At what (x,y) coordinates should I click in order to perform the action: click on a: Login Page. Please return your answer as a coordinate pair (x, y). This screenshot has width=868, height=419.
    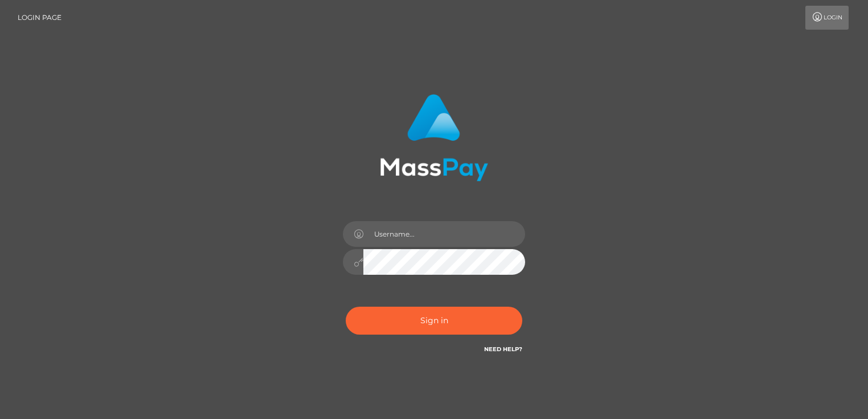
    Looking at the image, I should click on (40, 18).